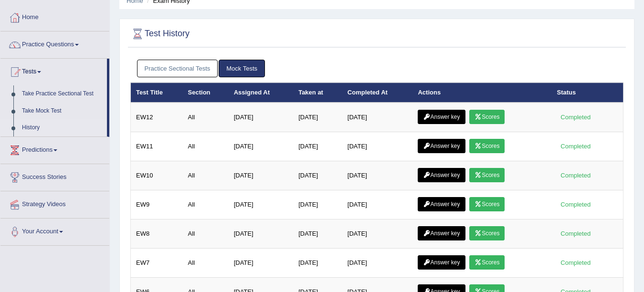 The width and height of the screenshot is (644, 292). Describe the element at coordinates (156, 263) in the screenshot. I see `td: EW7` at that location.